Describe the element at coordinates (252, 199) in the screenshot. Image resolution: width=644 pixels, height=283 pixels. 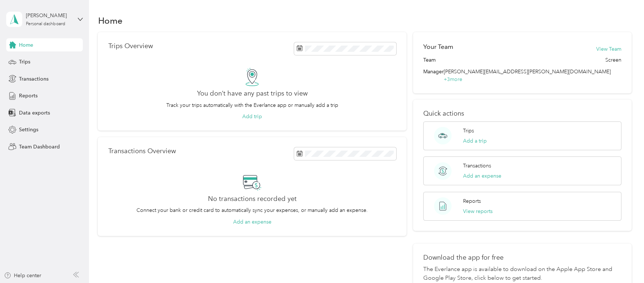
I see `h2: No transactions recorded yet` at that location.